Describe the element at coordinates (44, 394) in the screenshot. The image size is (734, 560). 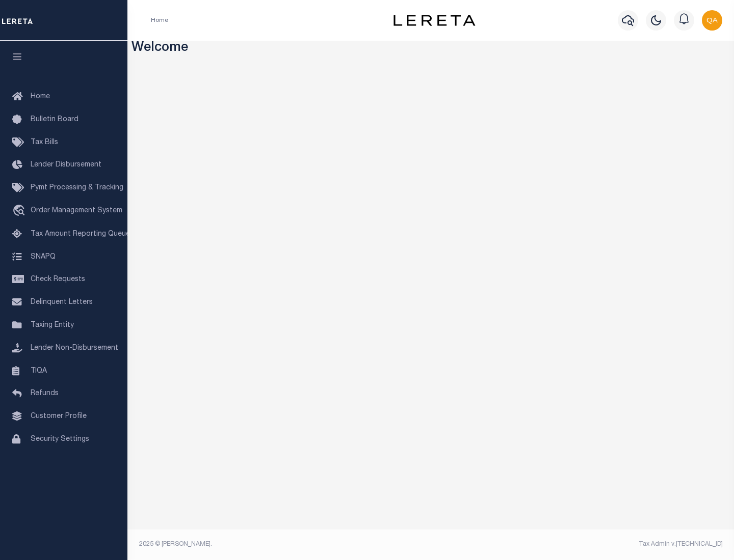
I see `span: Refunds` at that location.